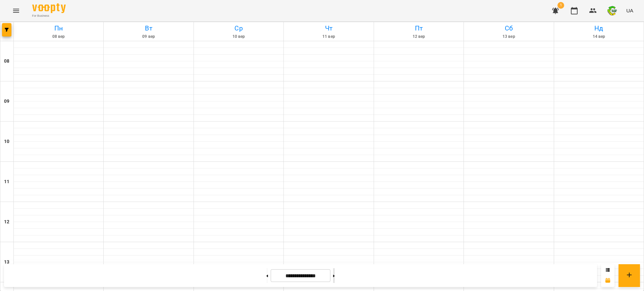 The width and height of the screenshot is (644, 291). I want to click on h6: Сб, so click(509, 28).